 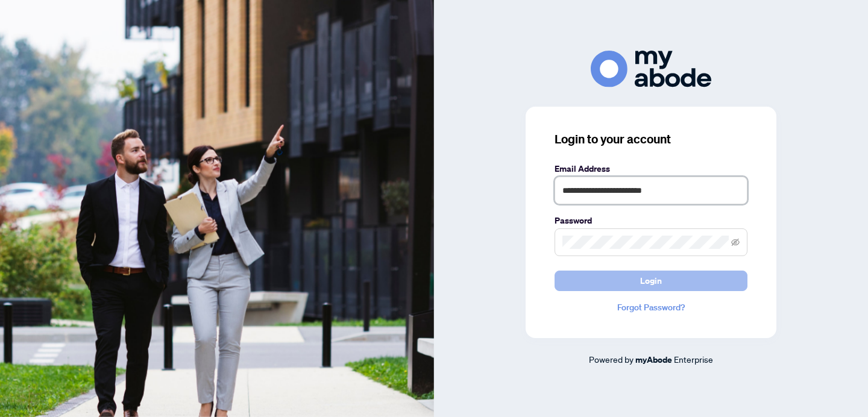 What do you see at coordinates (651, 220) in the screenshot?
I see `label: Password` at bounding box center [651, 220].